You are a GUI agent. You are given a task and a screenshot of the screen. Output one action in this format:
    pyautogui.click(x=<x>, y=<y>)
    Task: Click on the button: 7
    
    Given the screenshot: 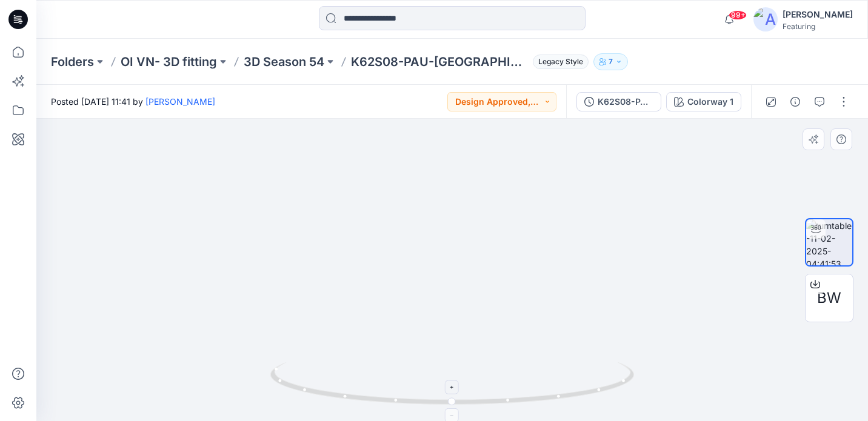 What is the action you would take?
    pyautogui.click(x=611, y=62)
    